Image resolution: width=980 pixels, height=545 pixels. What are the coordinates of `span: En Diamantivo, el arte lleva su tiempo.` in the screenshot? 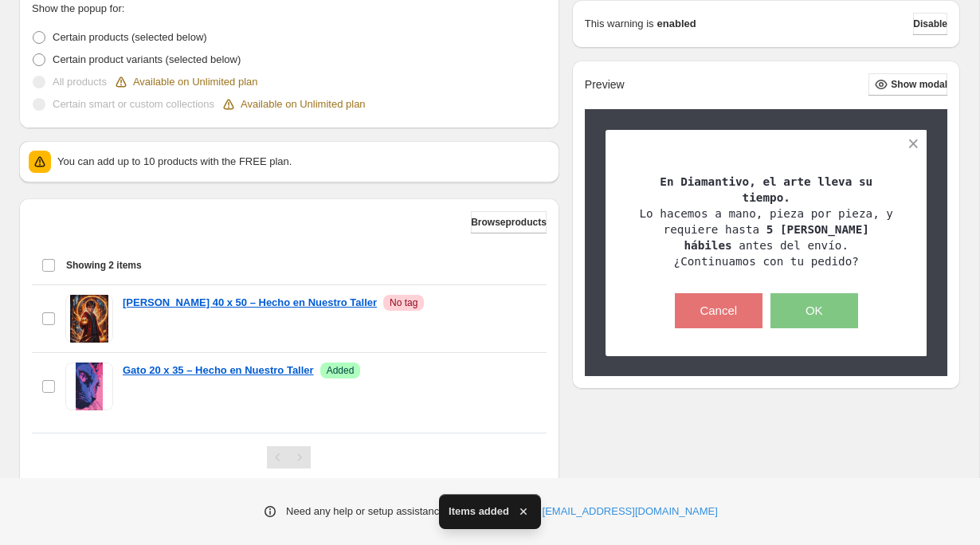 It's located at (766, 190).